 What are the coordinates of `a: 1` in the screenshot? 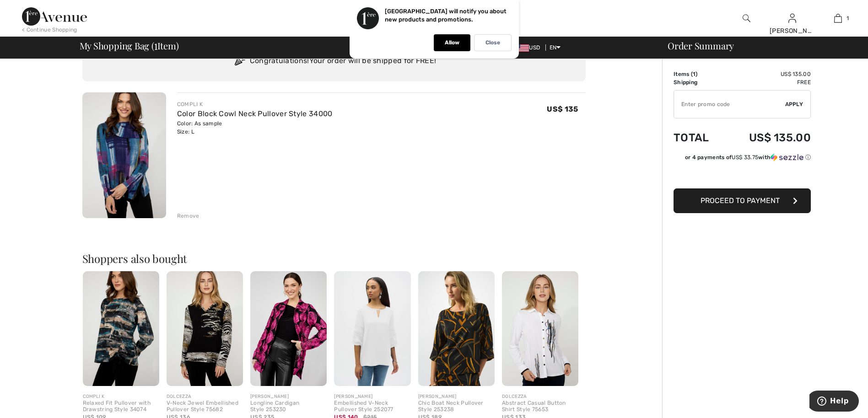 It's located at (838, 18).